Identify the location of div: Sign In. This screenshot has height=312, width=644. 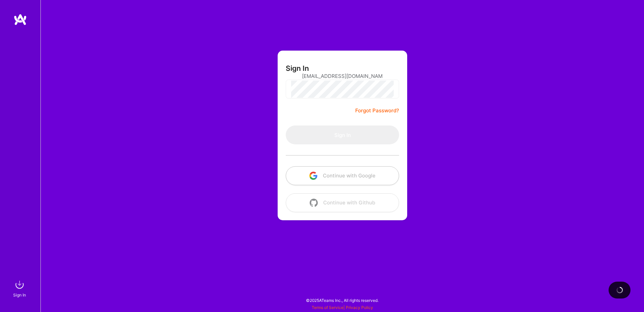
(20, 295).